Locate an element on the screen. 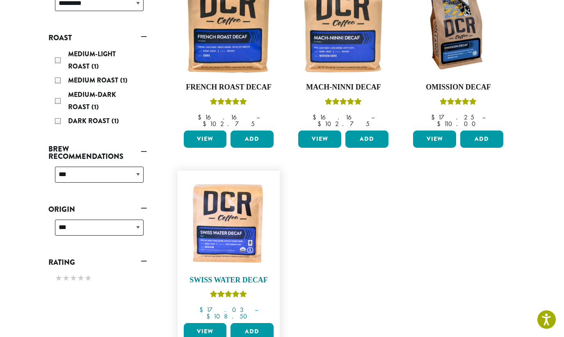 The image size is (564, 337). div: Rating is located at coordinates (98, 278).